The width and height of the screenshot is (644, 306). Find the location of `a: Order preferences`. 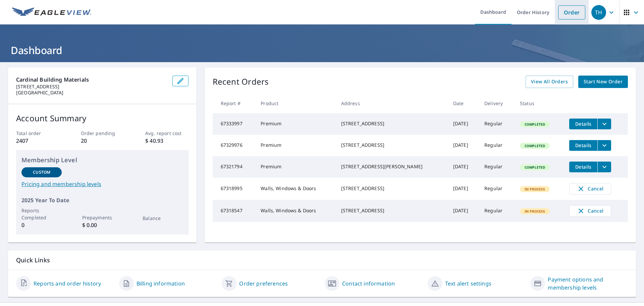

a: Order preferences is located at coordinates (263, 284).